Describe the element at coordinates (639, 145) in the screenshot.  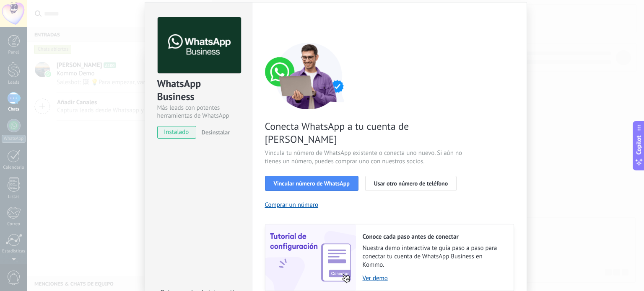
I see `span: Copilot` at that location.